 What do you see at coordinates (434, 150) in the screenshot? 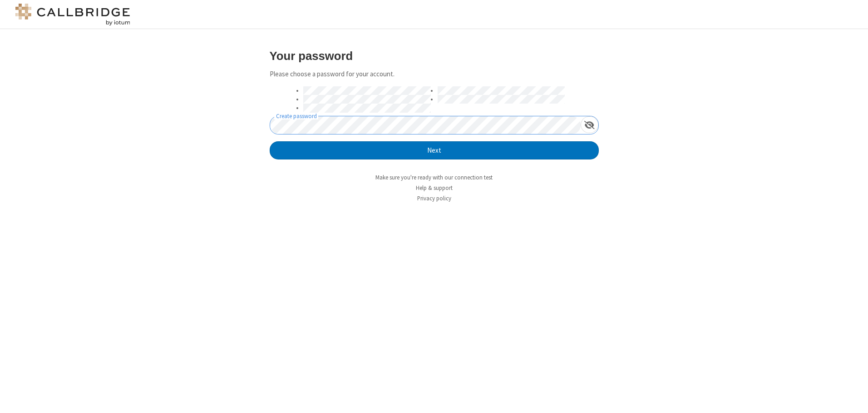
I see `button: Next` at bounding box center [434, 150].